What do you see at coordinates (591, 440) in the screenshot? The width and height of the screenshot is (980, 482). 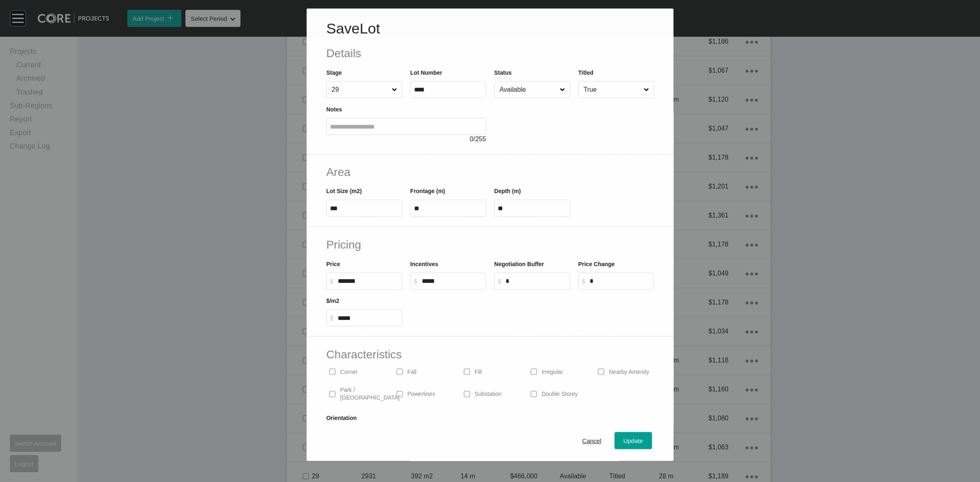 I see `span: Cancel` at bounding box center [591, 440].